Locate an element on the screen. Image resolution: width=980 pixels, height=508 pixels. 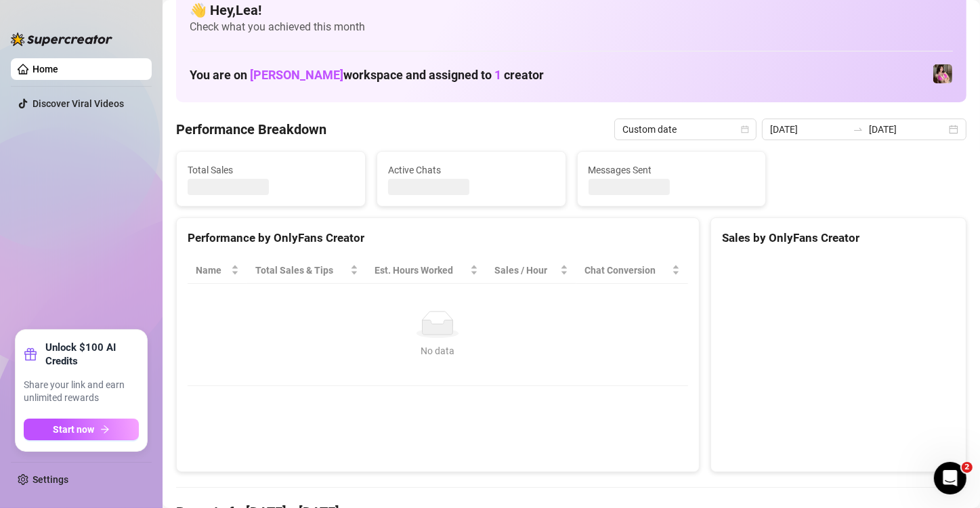
a: Settings is located at coordinates (50, 480).